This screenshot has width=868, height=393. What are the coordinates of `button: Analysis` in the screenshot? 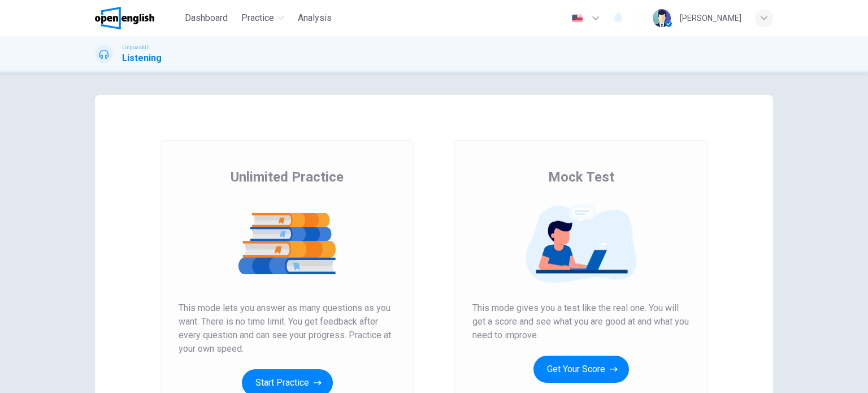 It's located at (315, 18).